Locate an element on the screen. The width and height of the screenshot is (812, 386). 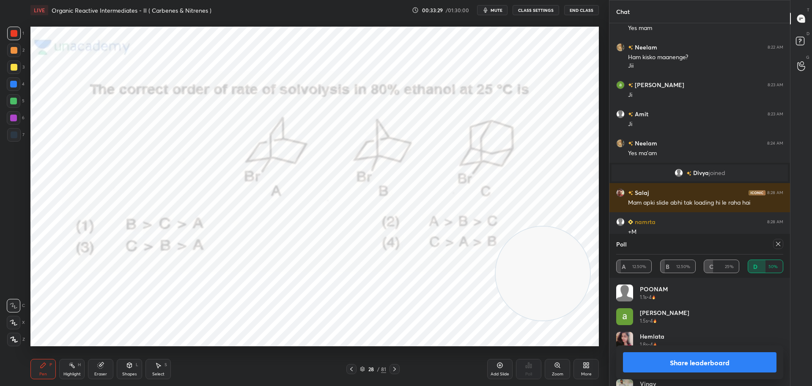
h6: Salaj is located at coordinates (641, 192).